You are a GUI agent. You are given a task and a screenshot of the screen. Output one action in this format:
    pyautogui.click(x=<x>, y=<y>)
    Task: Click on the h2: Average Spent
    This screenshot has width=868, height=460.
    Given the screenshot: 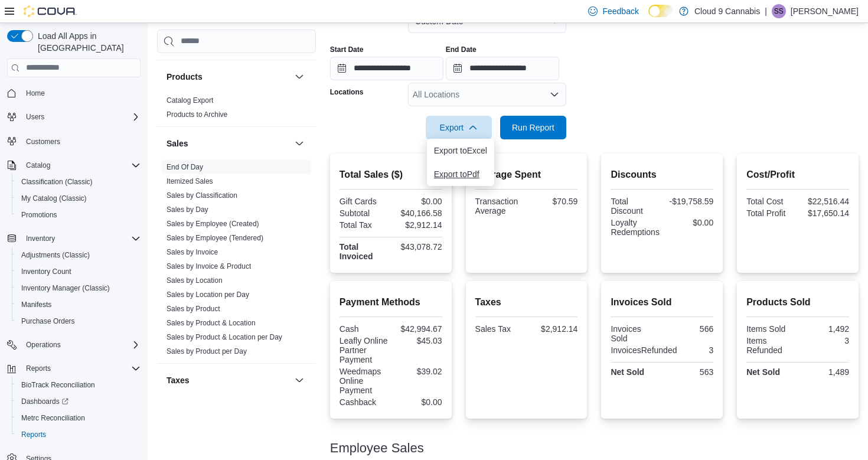 What is the action you would take?
    pyautogui.click(x=526, y=175)
    